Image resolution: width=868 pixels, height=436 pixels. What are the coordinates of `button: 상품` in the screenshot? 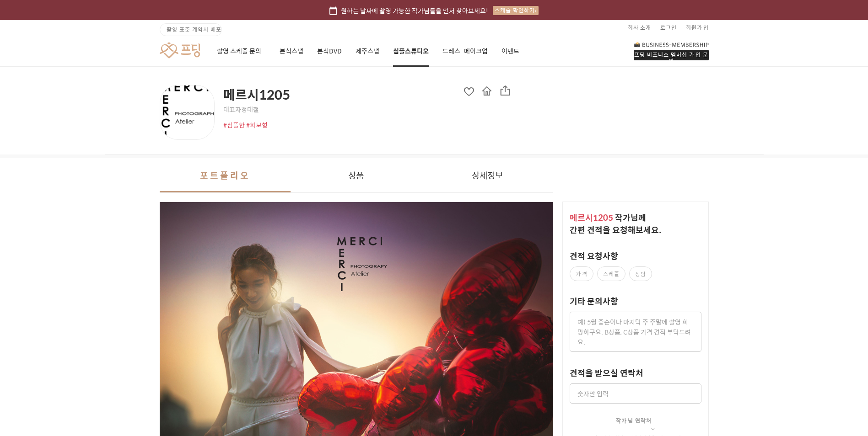 It's located at (356, 175).